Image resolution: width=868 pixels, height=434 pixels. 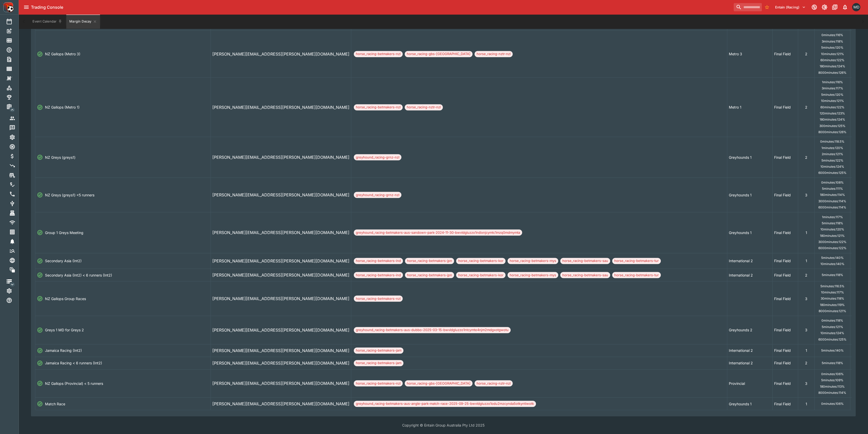 I want to click on td: Provincial, so click(x=750, y=383).